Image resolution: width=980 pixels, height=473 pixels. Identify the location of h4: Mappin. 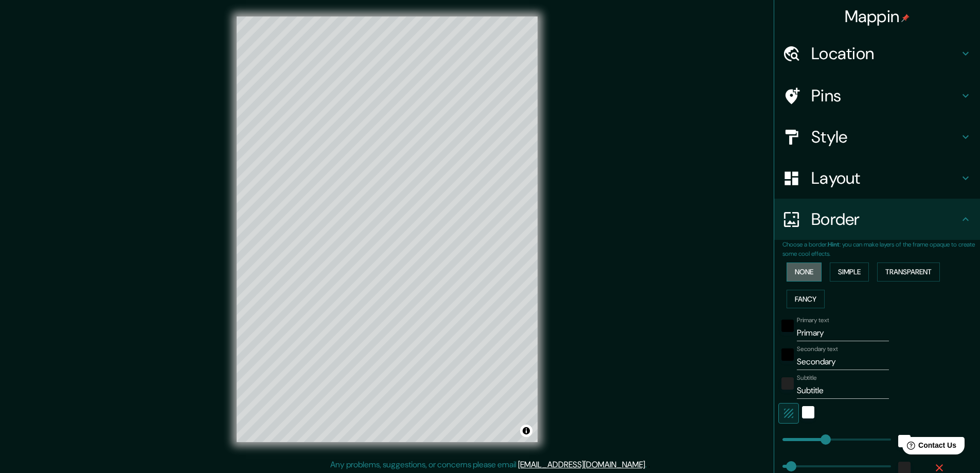
(877, 16).